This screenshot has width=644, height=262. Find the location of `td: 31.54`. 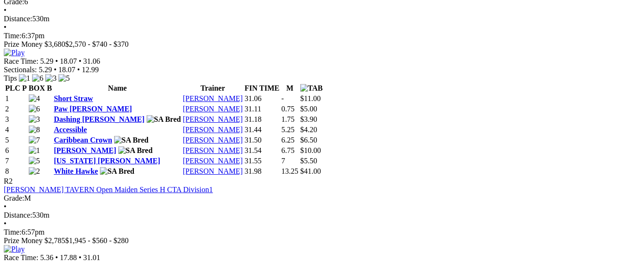

td: 31.54 is located at coordinates (262, 150).